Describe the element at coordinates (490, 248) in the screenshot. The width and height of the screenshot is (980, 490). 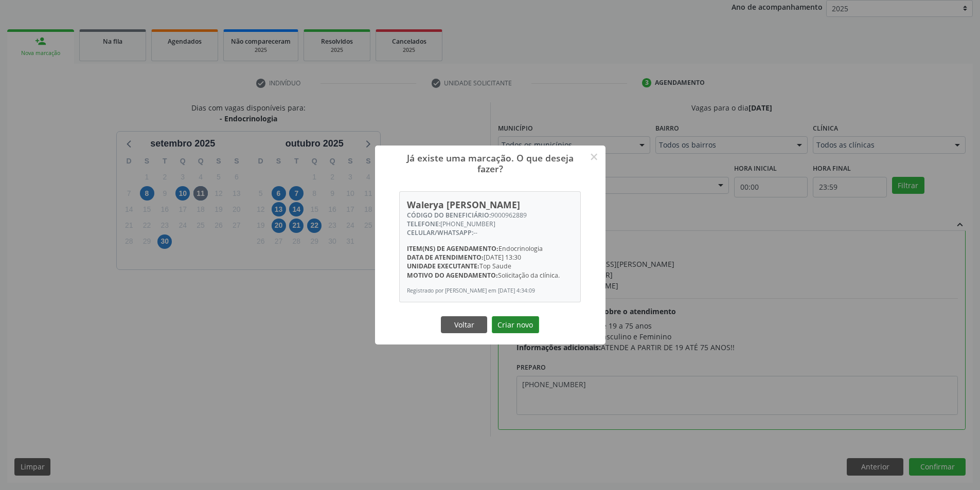
I see `div: Endocrinologia` at that location.